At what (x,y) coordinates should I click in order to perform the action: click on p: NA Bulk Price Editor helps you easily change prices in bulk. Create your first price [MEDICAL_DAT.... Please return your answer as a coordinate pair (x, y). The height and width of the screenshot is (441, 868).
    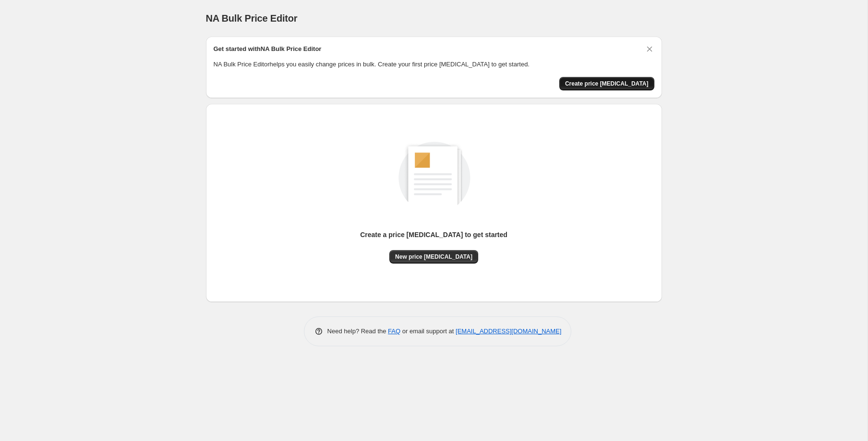
    Looking at the image, I should click on (434, 64).